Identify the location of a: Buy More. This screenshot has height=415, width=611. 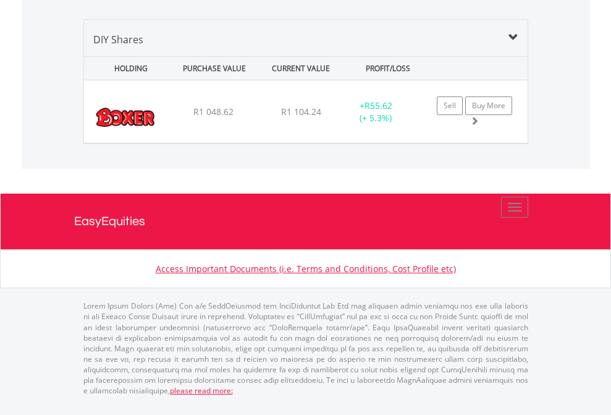
(489, 106).